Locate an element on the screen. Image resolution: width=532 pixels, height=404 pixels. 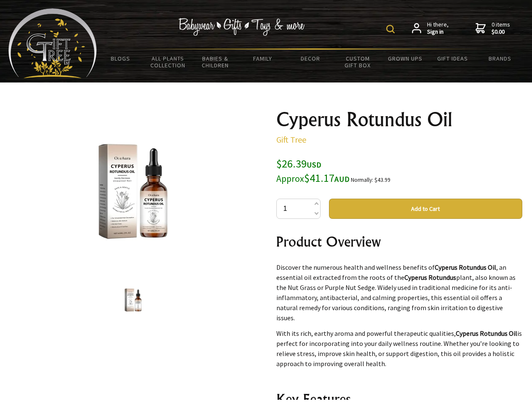
a: Family is located at coordinates (263, 58).